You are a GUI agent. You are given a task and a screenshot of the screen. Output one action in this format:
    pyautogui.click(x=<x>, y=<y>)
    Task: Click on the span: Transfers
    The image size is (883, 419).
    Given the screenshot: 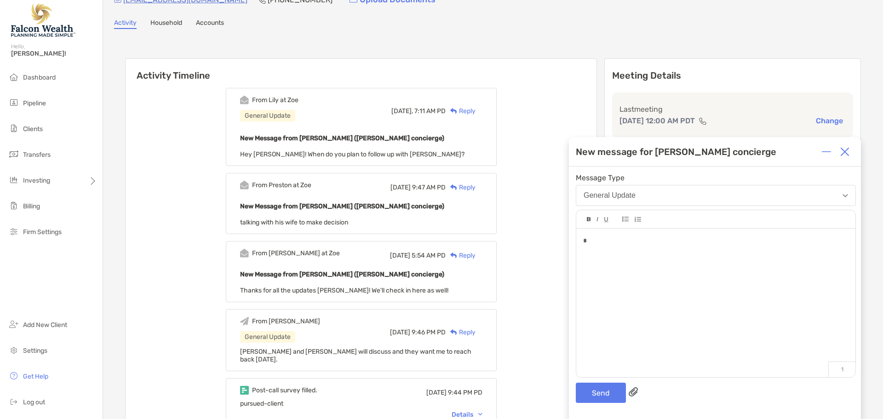 What is the action you would take?
    pyautogui.click(x=37, y=155)
    